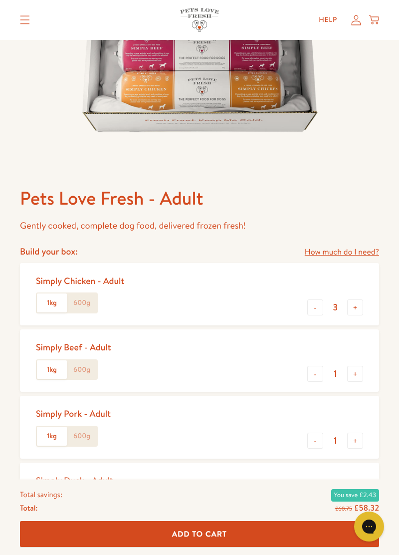 This screenshot has height=555, width=399. What do you see at coordinates (344, 508) in the screenshot?
I see `s: £60.75` at bounding box center [344, 508].